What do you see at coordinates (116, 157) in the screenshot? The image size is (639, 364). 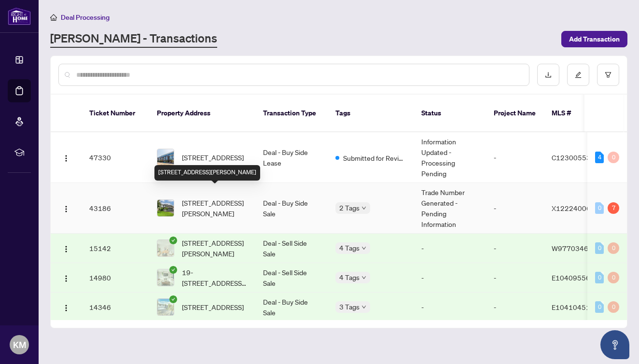 I see `td: 47330` at bounding box center [116, 157].